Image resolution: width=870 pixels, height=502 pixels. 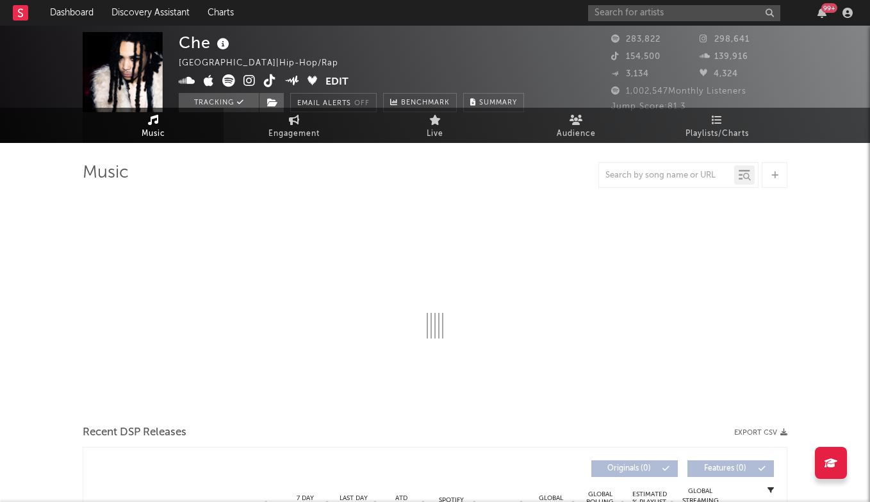 I want to click on span: Playlists/Charts, so click(x=717, y=134).